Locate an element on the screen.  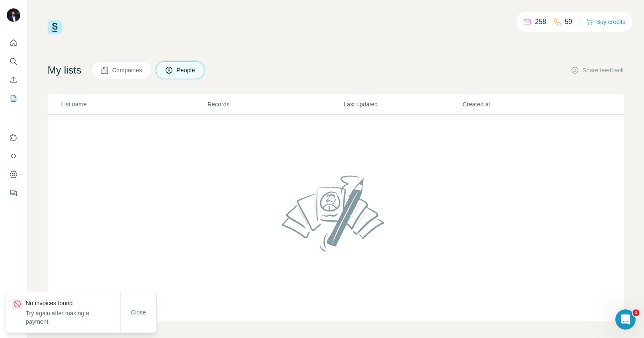
button: Quick start is located at coordinates (13, 43).